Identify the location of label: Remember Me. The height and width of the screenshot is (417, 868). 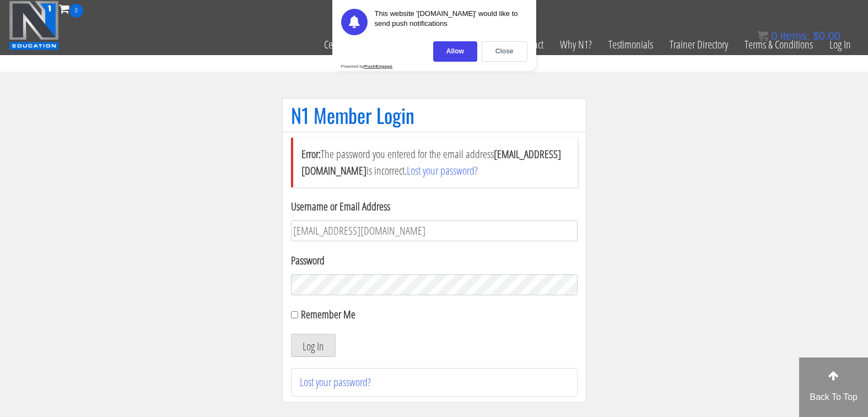
(328, 314).